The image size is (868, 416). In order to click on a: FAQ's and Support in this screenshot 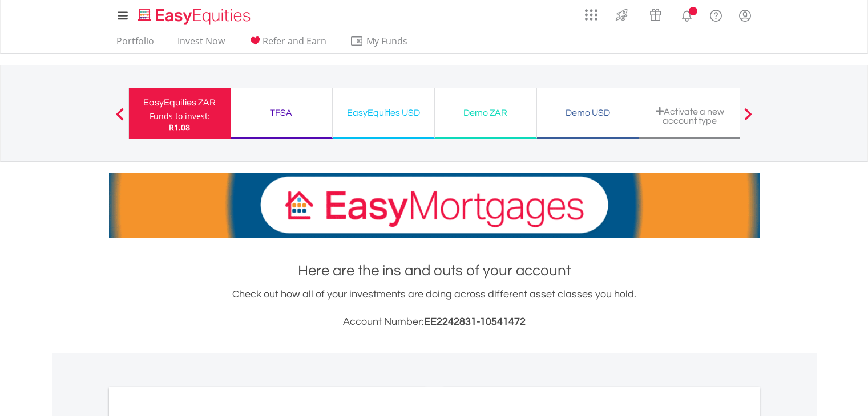, I will do `click(715, 14)`.